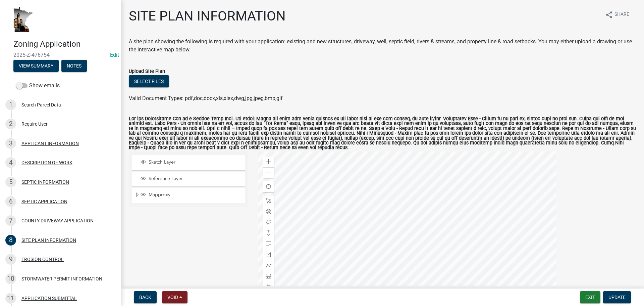  What do you see at coordinates (175, 297) in the screenshot?
I see `button: Void` at bounding box center [175, 297].